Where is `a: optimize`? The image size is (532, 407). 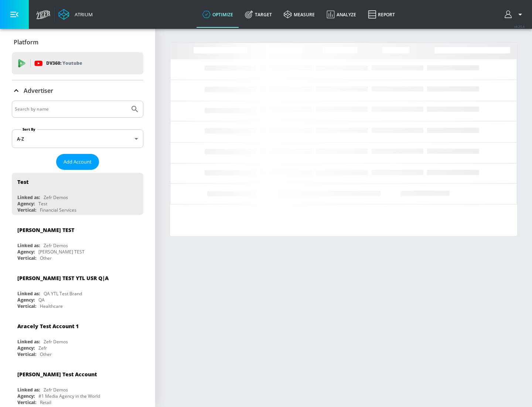
a: optimize is located at coordinates (218, 15).